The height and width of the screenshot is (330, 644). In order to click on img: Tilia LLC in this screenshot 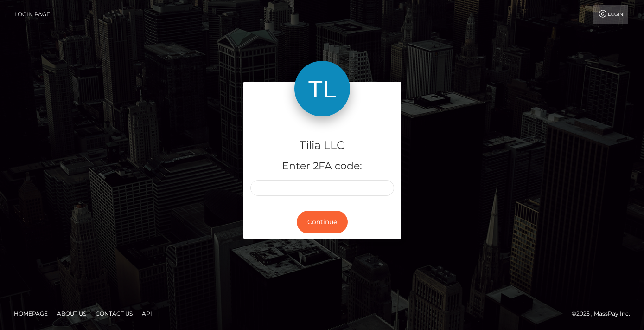, I will do `click(322, 88)`.